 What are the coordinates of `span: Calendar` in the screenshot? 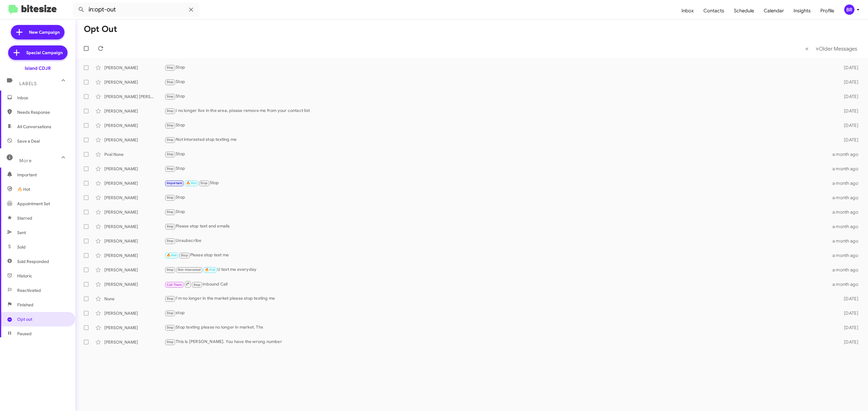 It's located at (774, 11).